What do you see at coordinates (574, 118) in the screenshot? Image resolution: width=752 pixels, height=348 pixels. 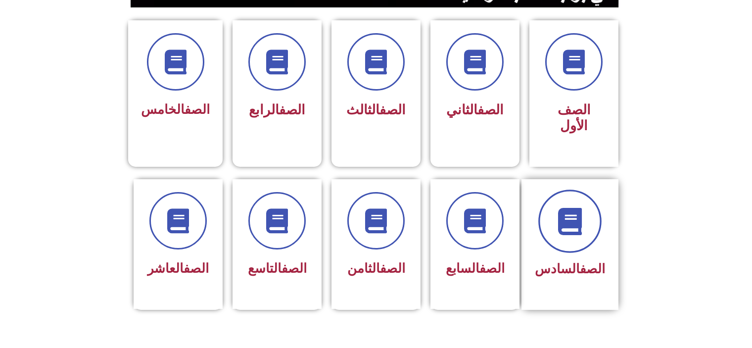 I see `span: الصف الأول` at bounding box center [574, 118].